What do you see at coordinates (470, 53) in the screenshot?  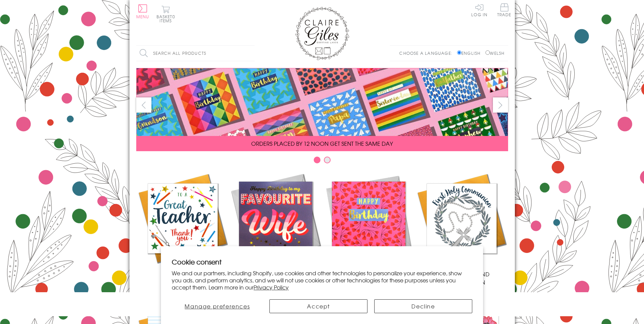 I see `label: English` at bounding box center [470, 53].